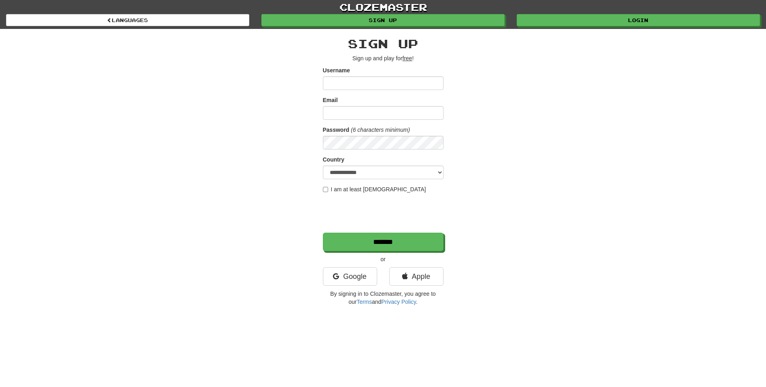  Describe the element at coordinates (383, 20) in the screenshot. I see `a: Sign up` at that location.